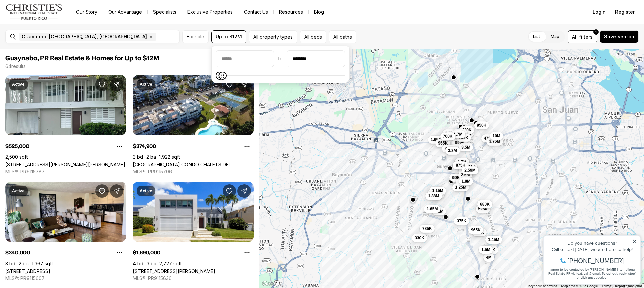  What do you see at coordinates (493, 240) in the screenshot?
I see `span: 1.45M` at bounding box center [493, 240].